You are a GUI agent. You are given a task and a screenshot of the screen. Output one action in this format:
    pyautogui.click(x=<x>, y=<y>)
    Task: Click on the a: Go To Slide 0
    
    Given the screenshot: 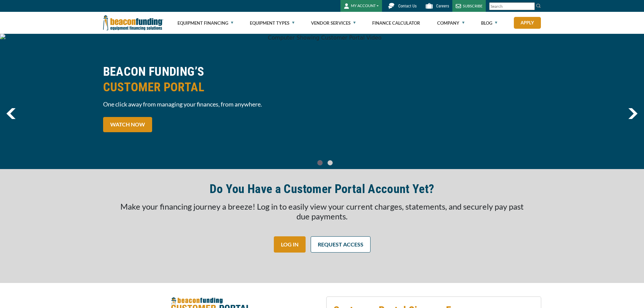 What is the action you would take?
    pyautogui.click(x=320, y=163)
    